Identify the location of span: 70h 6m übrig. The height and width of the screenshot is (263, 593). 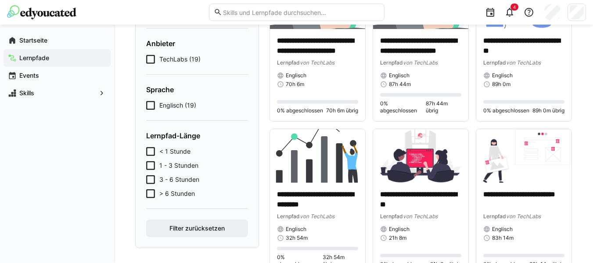
(342, 111).